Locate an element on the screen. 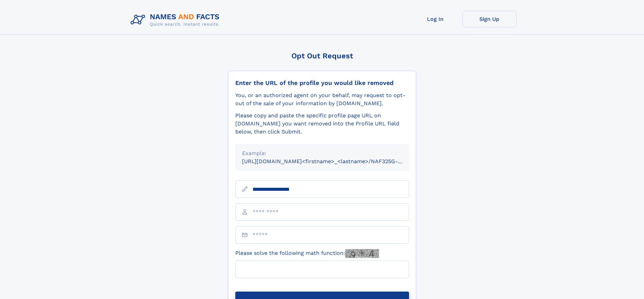  div: Enter the URL of the profile you would like removed is located at coordinates (322, 83).